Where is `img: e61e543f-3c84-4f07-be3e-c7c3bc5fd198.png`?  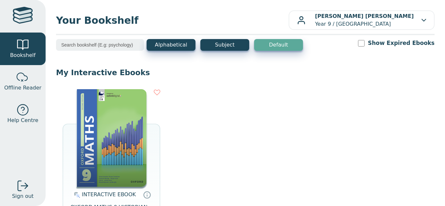
img: e61e543f-3c84-4f07-be3e-c7c3bc5fd198.png is located at coordinates (111, 138).